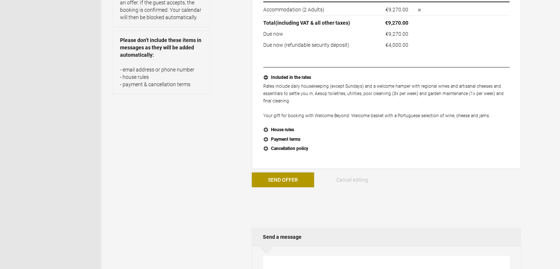 The image size is (560, 269). Describe the element at coordinates (283, 180) in the screenshot. I see `button: Send Offer` at that location.